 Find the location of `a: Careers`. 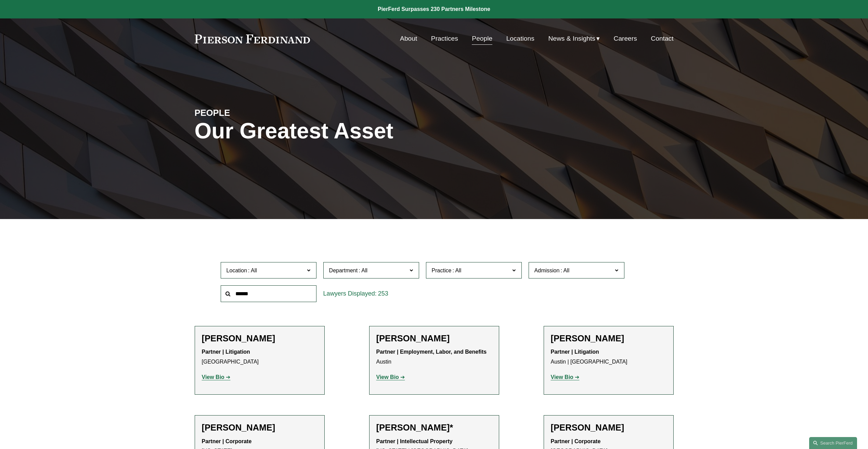

a: Careers is located at coordinates (625, 39).